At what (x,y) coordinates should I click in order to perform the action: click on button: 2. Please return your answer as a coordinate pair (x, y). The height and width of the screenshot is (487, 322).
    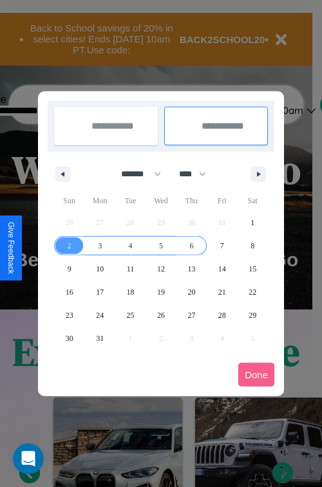
    Looking at the image, I should click on (69, 246).